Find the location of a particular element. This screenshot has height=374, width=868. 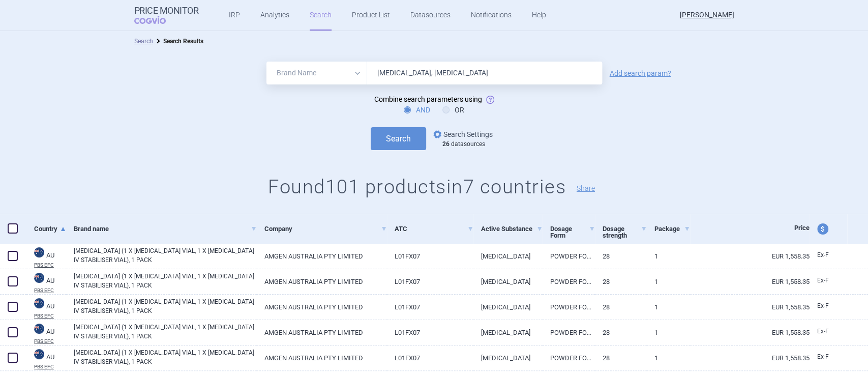

label: AND is located at coordinates (417, 110).